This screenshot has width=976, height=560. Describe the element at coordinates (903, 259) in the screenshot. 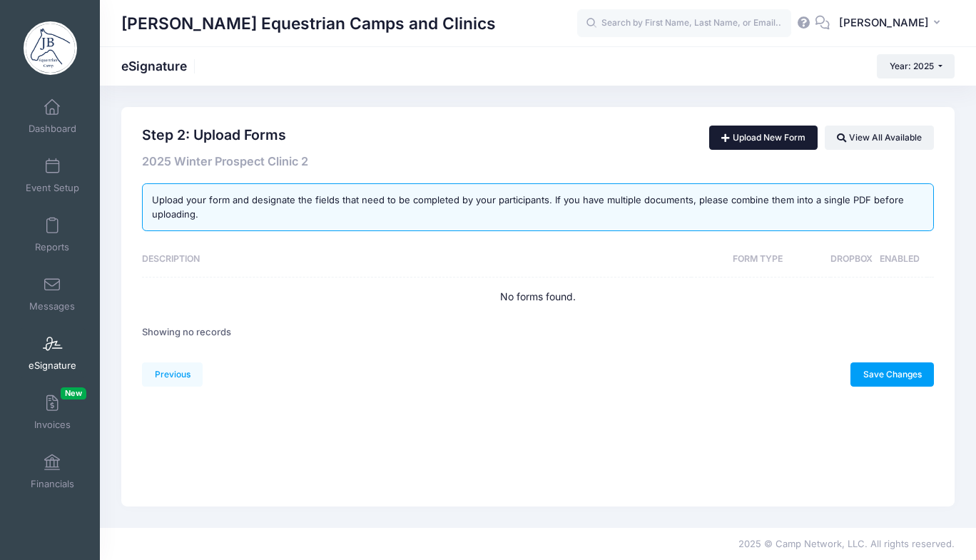

I see `th: Enabled` at that location.